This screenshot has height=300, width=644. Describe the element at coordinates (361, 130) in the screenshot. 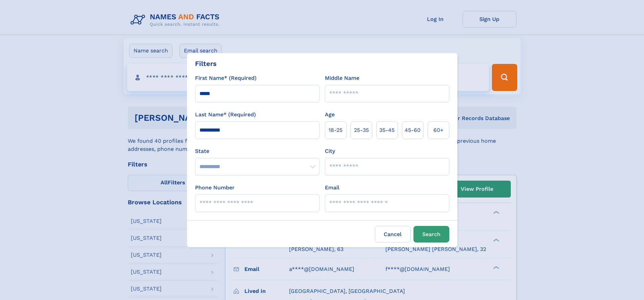

I see `span: 25‑35` at that location.